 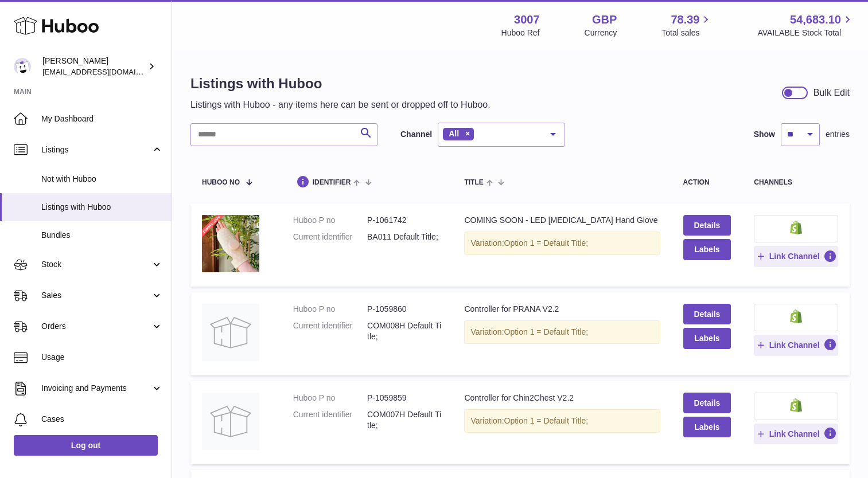 I want to click on span: All, so click(x=454, y=134).